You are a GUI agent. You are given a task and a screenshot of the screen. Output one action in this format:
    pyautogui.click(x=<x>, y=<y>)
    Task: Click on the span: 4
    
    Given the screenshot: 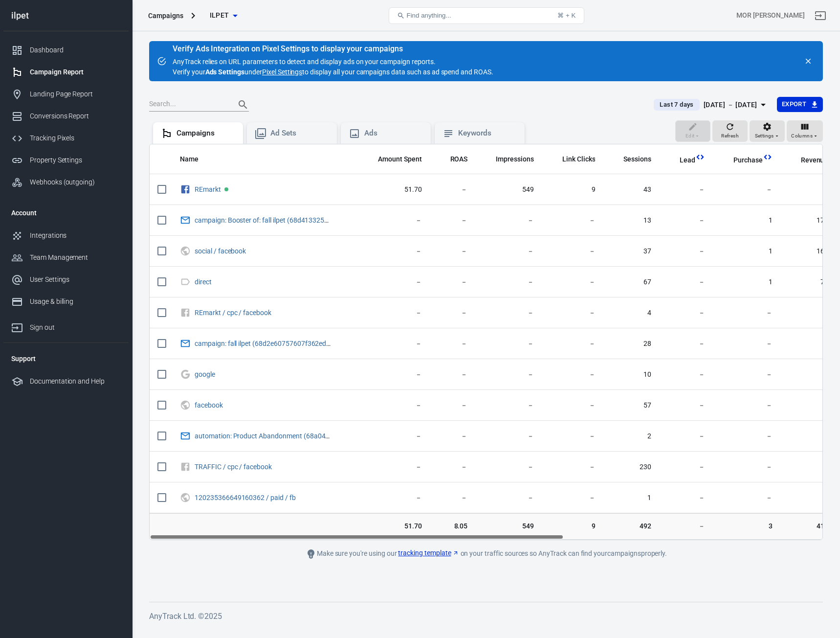 What is the action you would take?
    pyautogui.click(x=630, y=313)
    